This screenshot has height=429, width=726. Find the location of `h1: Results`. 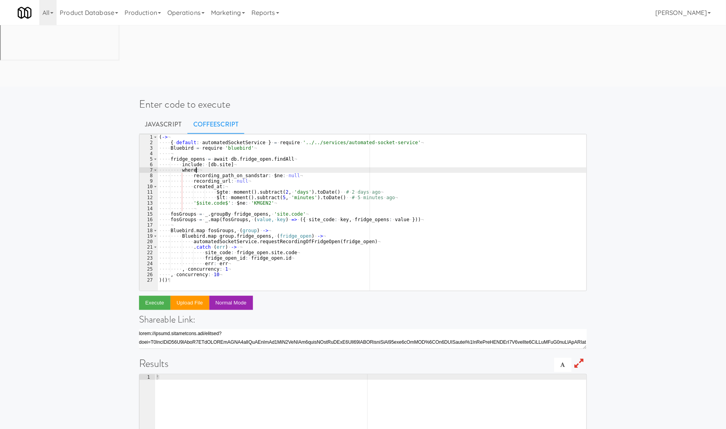

h1: Results is located at coordinates (363, 363).